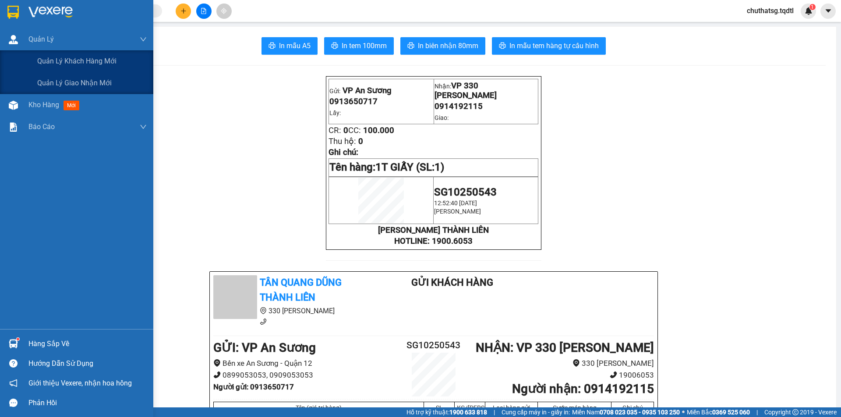 Image resolution: width=841 pixels, height=417 pixels. What do you see at coordinates (549, 46) in the screenshot?
I see `button: printerIn mẫu tem hàng tự cấu hình` at bounding box center [549, 46].